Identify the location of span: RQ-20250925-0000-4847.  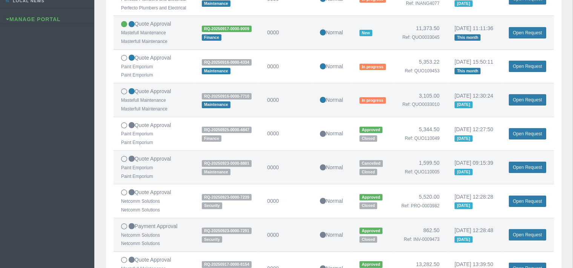
(227, 130).